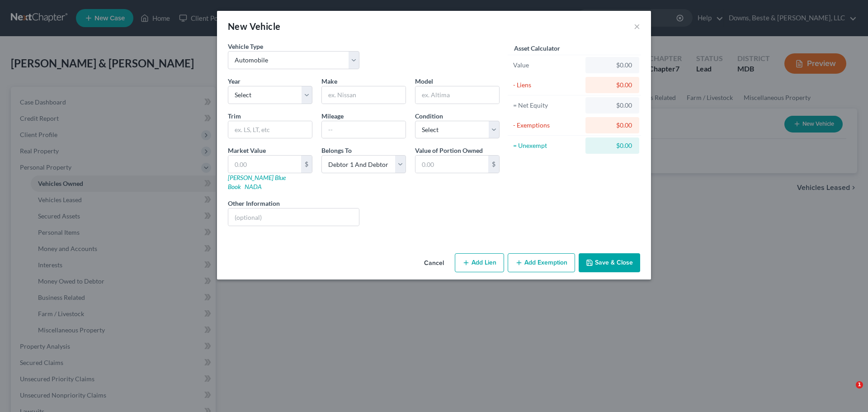 The width and height of the screenshot is (868, 412). Describe the element at coordinates (337, 150) in the screenshot. I see `span: Belongs To` at that location.